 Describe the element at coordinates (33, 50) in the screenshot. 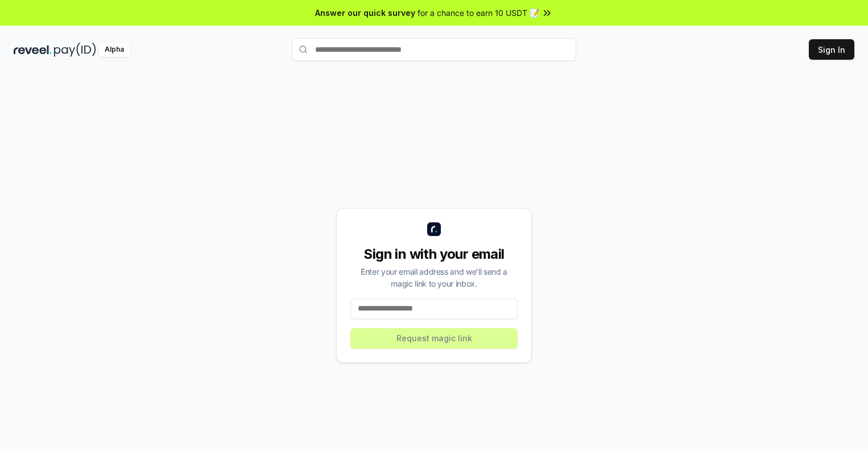

I see `img: reveel_dark` at that location.